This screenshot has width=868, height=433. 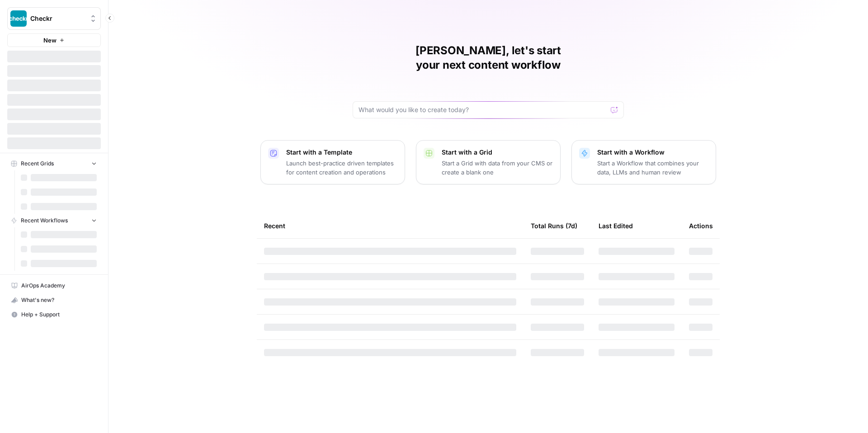 I want to click on button: Workspace: Checkr, so click(x=54, y=18).